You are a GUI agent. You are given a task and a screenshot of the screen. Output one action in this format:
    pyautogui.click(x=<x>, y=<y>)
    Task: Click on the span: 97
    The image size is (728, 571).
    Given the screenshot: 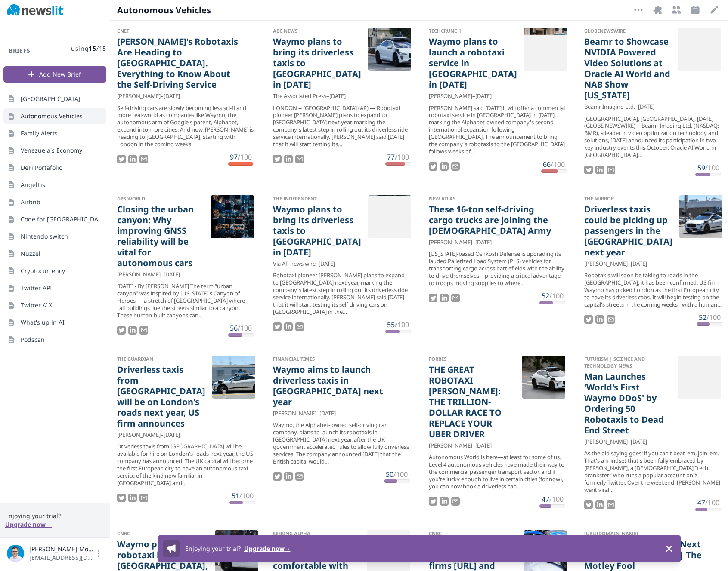 What is the action you would take?
    pyautogui.click(x=233, y=157)
    